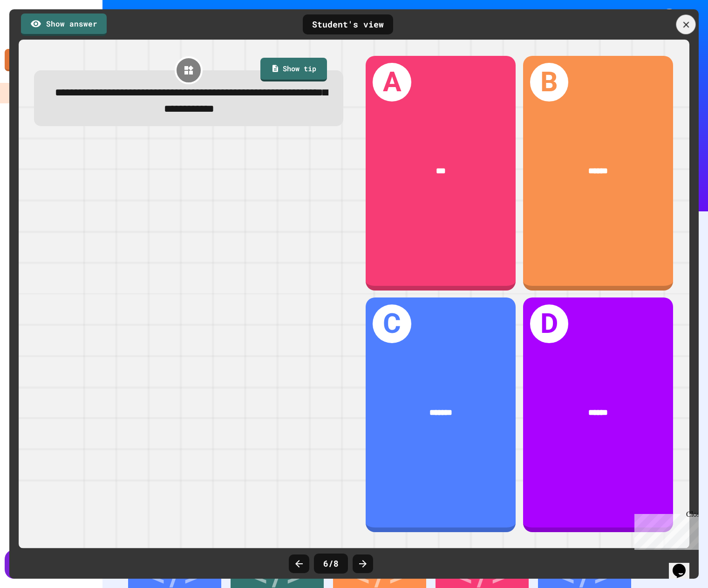 The width and height of the screenshot is (708, 588). Describe the element at coordinates (64, 25) in the screenshot. I see `a: Show answer` at that location.